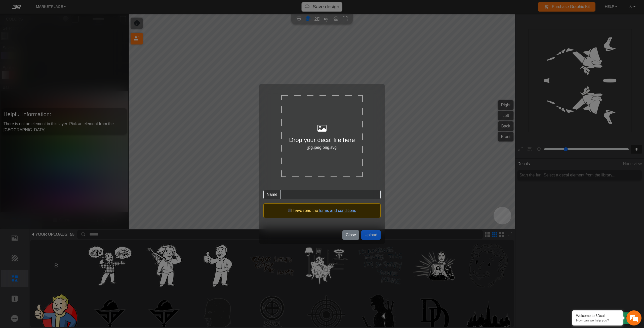  What do you see at coordinates (304, 211) in the screenshot?
I see `span: I have read the` at bounding box center [304, 211].